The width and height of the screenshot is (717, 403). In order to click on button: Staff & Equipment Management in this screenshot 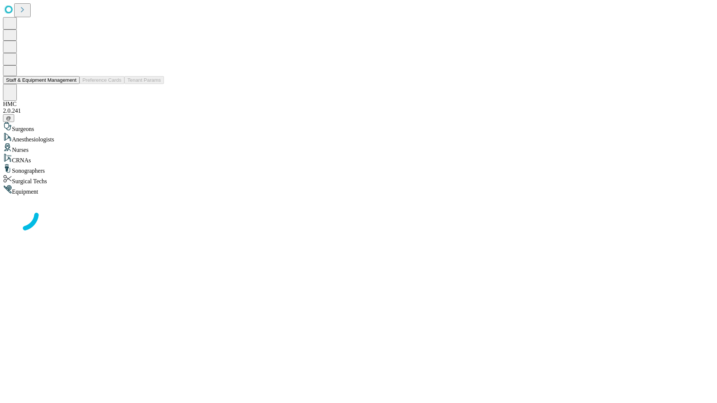, I will do `click(41, 80)`.